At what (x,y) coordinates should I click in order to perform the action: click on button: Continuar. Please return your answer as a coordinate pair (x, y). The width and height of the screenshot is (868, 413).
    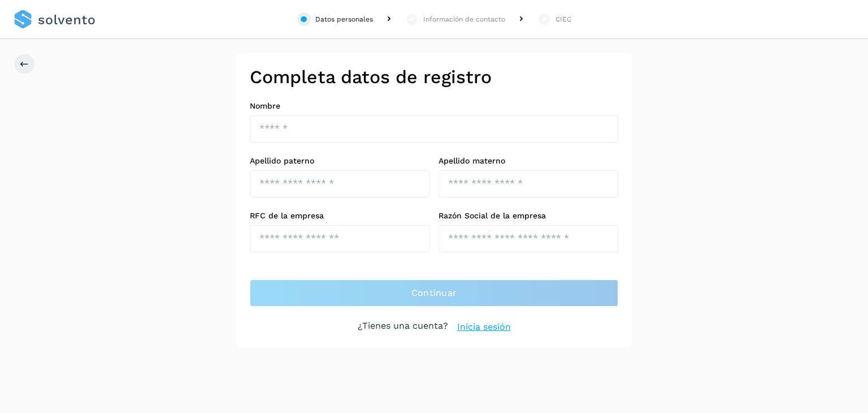
    Looking at the image, I should click on (434, 293).